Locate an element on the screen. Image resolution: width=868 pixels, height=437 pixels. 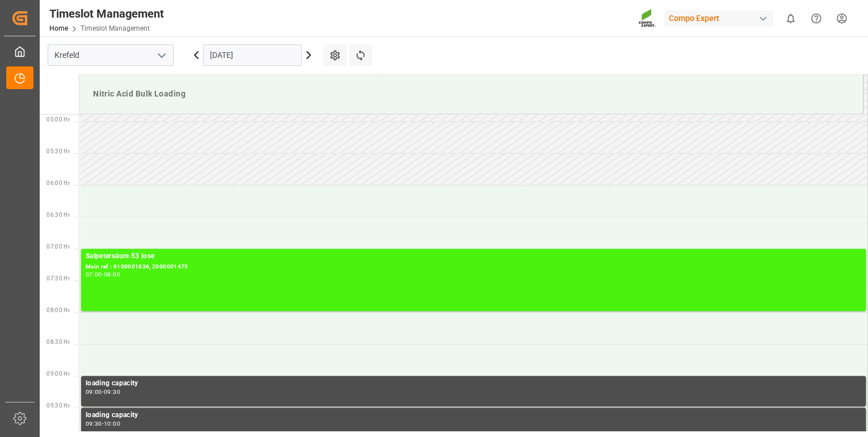
div: Compo Expert is located at coordinates (719, 18).